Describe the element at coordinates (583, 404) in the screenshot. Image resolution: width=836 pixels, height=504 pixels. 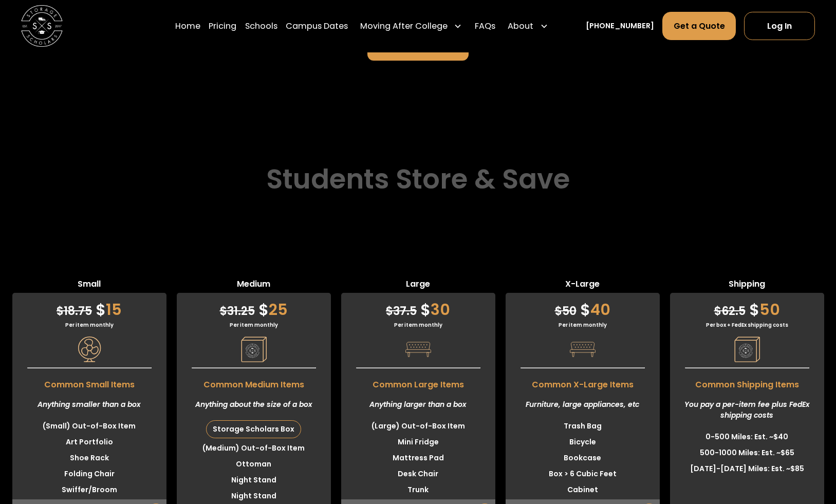
I see `div: Furniture, large appliances, etc` at that location.